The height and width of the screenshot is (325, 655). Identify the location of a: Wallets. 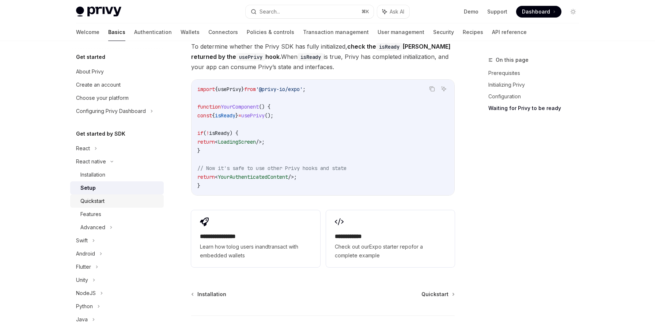
(190, 32).